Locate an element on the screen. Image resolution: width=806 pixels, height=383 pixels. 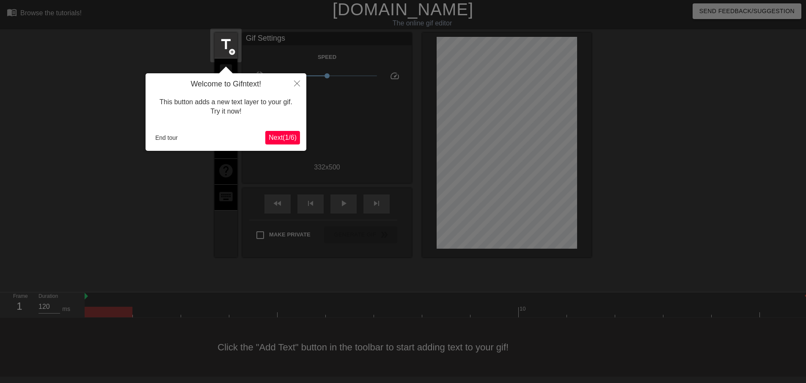
h4: Welcome to Gifntext! is located at coordinates (226, 84).